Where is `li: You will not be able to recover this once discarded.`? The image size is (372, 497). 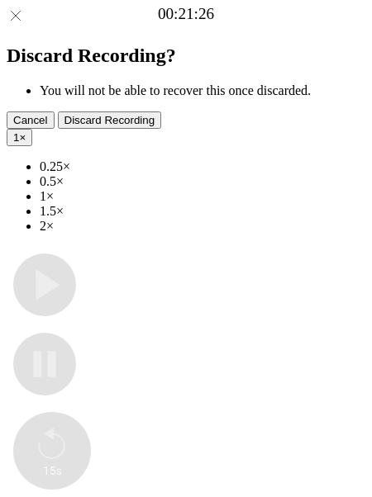 li: You will not be able to recover this once discarded. is located at coordinates (202, 91).